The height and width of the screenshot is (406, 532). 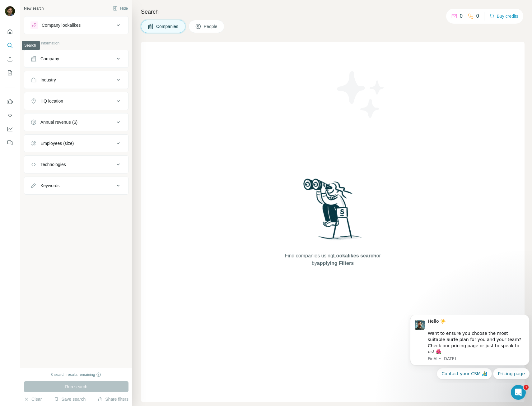 I want to click on button: My lists, so click(x=10, y=73).